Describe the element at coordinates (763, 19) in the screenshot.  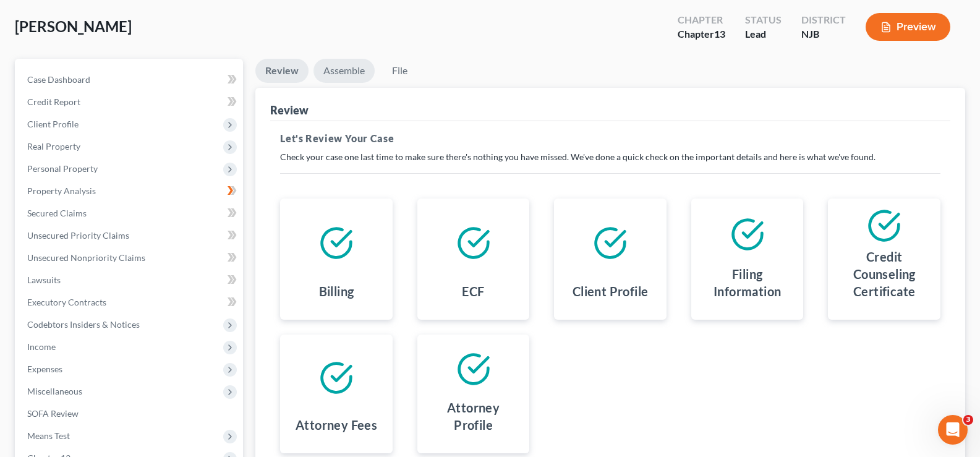
I see `div: Status` at that location.